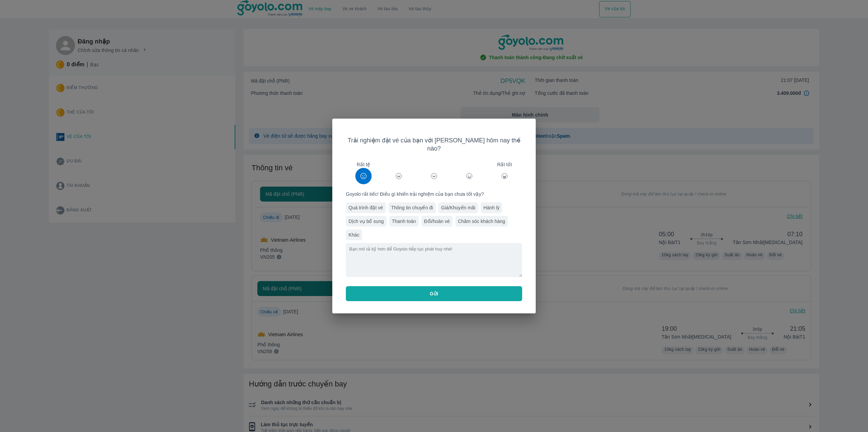  Describe the element at coordinates (354, 235) in the screenshot. I see `div: Khác` at that location.